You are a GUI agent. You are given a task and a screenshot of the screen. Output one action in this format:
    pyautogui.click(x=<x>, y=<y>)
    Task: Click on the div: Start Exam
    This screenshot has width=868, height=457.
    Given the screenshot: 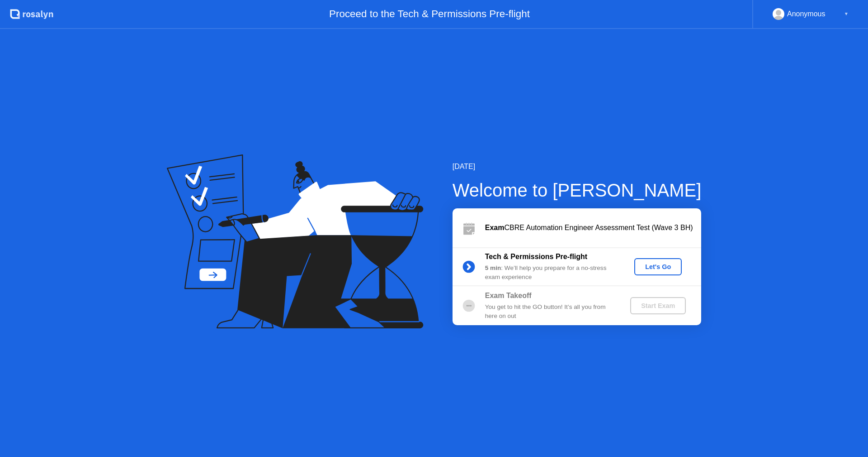 What is the action you would take?
    pyautogui.click(x=658, y=305)
    